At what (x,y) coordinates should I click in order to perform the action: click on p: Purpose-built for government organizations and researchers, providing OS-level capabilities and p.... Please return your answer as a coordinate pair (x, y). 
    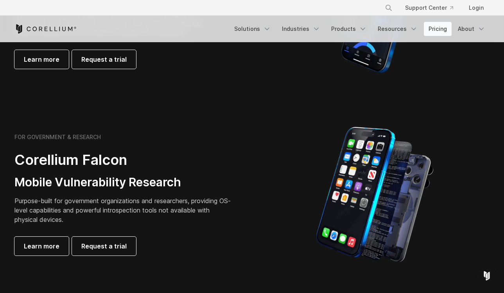
    Looking at the image, I should click on (124, 210).